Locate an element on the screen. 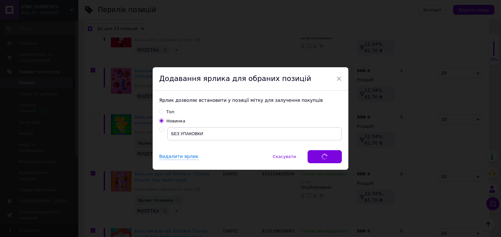 The width and height of the screenshot is (501, 237). input: Свій ярлик до 20 символів is located at coordinates (255, 134).